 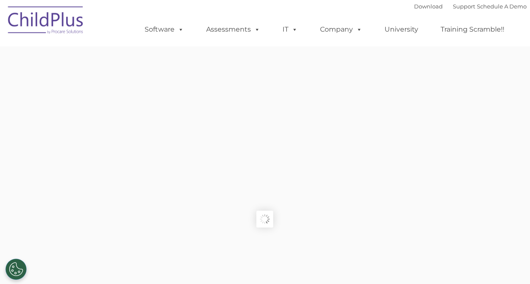 What do you see at coordinates (16, 269) in the screenshot?
I see `button: Cookies Settings` at bounding box center [16, 269].